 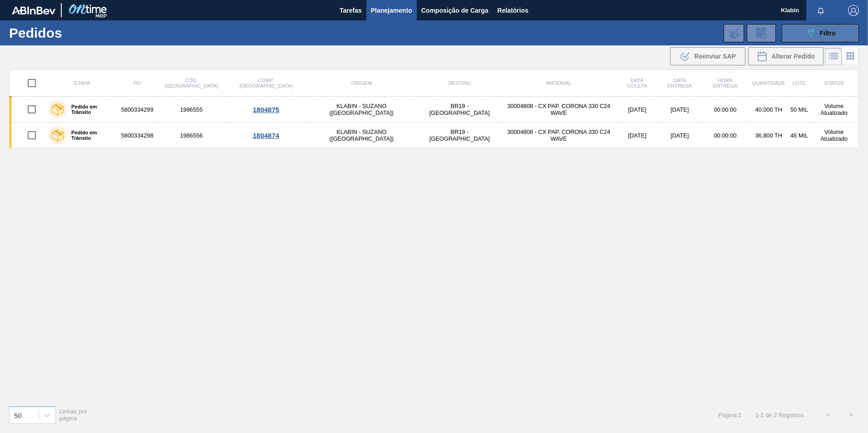 What do you see at coordinates (558, 83) in the screenshot?
I see `span: Material` at bounding box center [558, 83].